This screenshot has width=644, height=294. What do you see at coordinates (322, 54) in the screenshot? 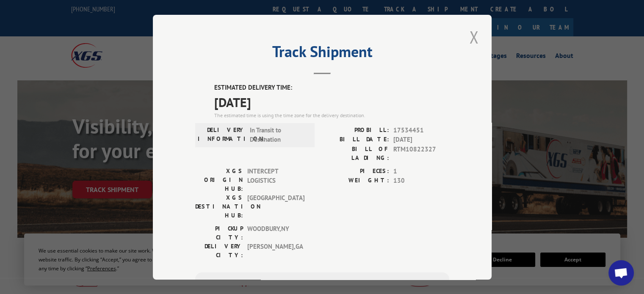
I see `h2: Track Shipment` at bounding box center [322, 54].